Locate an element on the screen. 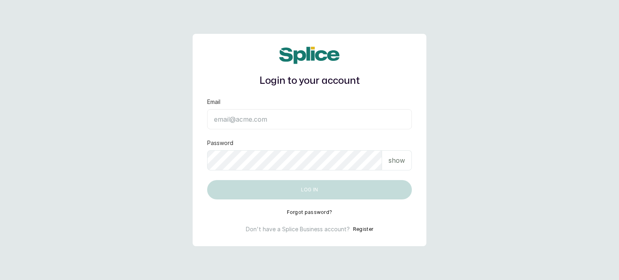 The height and width of the screenshot is (280, 619). h1: Login to your account is located at coordinates (309, 81).